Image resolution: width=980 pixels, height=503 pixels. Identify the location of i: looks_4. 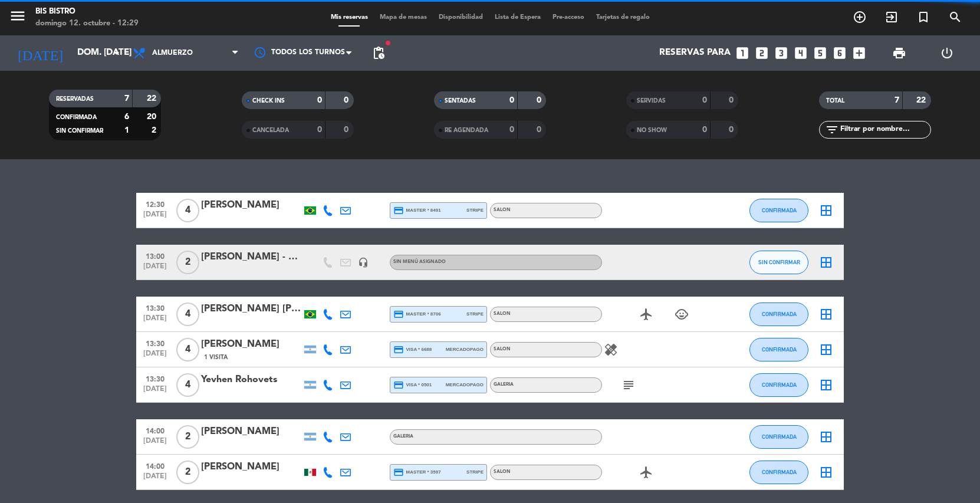
(800, 53).